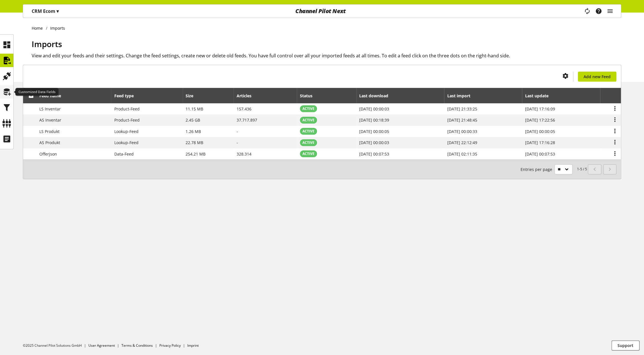 The width and height of the screenshot is (644, 355). Describe the element at coordinates (326, 56) in the screenshot. I see `h2: View and edit your feeds and their settings. Change the feed settings, create new or delete old f...` at that location.